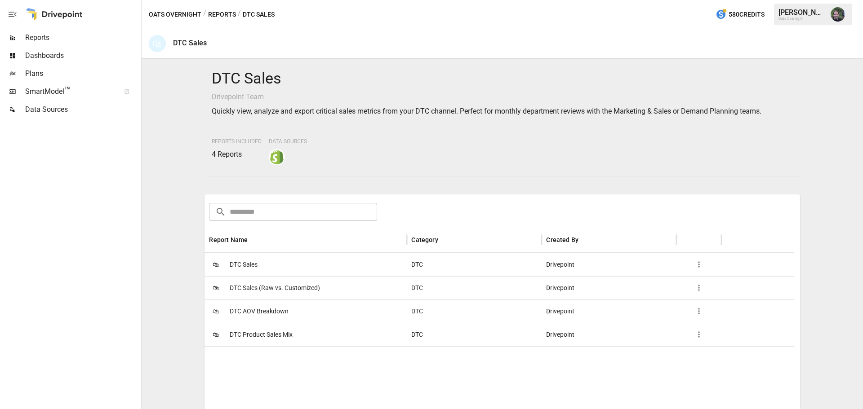 This screenshot has height=409, width=863. What do you see at coordinates (228, 240) in the screenshot?
I see `div: Report Name` at bounding box center [228, 240].